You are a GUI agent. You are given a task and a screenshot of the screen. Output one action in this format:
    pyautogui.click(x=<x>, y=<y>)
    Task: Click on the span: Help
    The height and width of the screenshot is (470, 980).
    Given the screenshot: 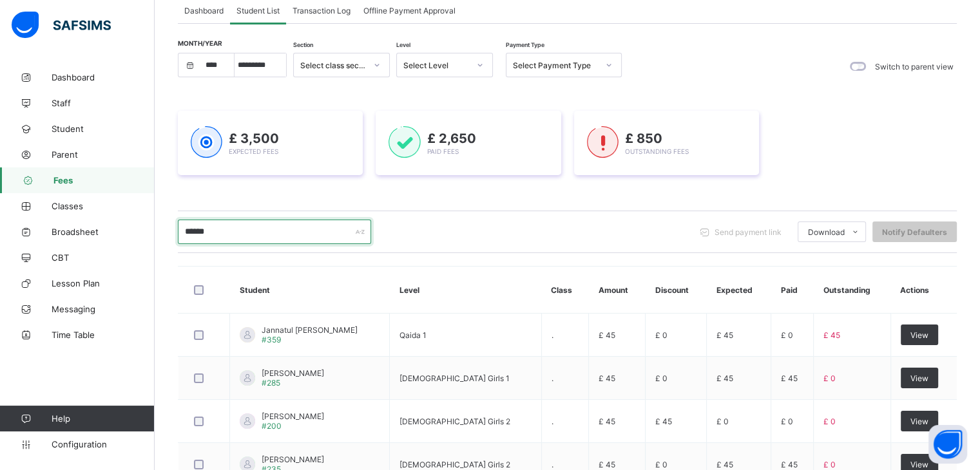 What is the action you would take?
    pyautogui.click(x=102, y=418)
    